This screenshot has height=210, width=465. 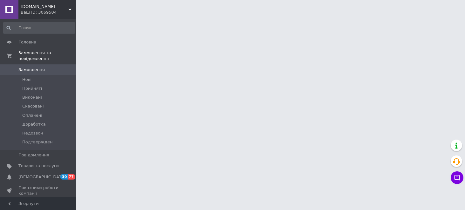 What do you see at coordinates (64, 177) in the screenshot?
I see `span: 30` at bounding box center [64, 177].